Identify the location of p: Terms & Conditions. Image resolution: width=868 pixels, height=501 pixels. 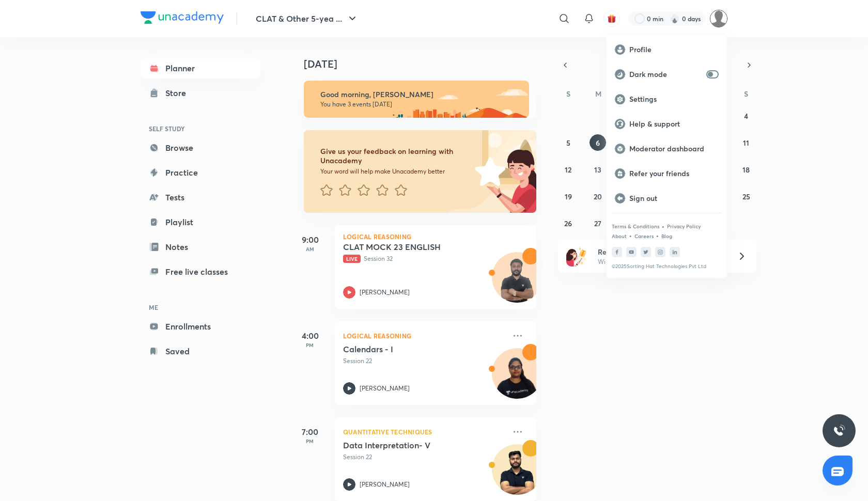
(636, 227).